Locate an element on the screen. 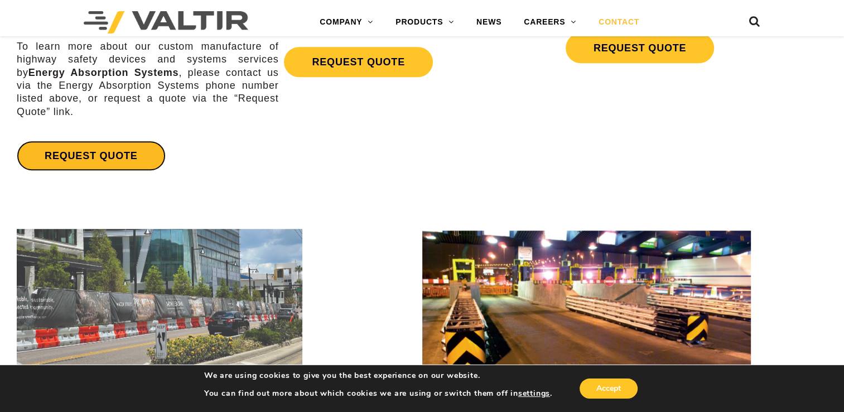 The image size is (844, 412). img: contact us valtir international is located at coordinates (586, 308).